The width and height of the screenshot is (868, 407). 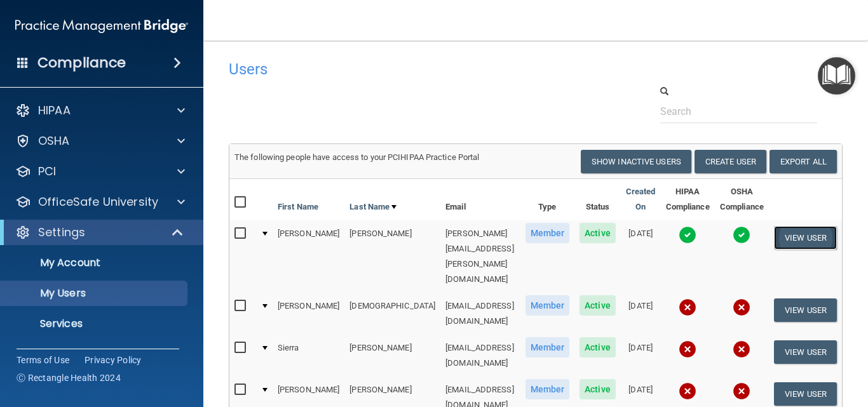 What do you see at coordinates (68, 378) in the screenshot?
I see `span: Ⓒ Rectangle Health 2024` at bounding box center [68, 378].